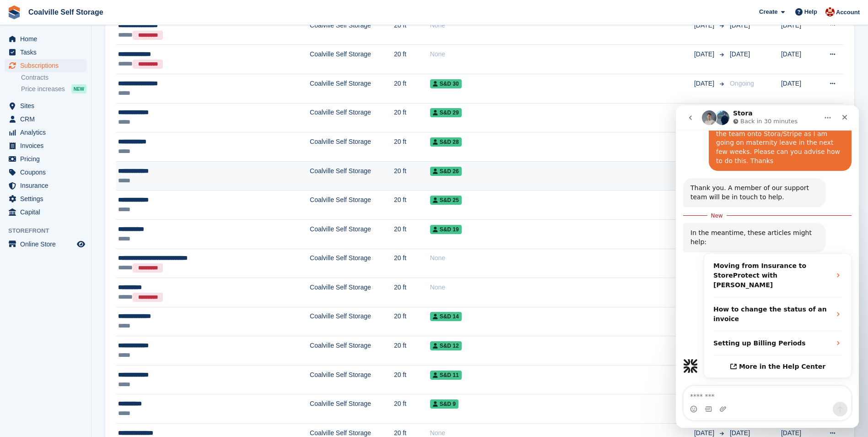 This screenshot has width=868, height=437. I want to click on div: Hannah says…, so click(92, 41).